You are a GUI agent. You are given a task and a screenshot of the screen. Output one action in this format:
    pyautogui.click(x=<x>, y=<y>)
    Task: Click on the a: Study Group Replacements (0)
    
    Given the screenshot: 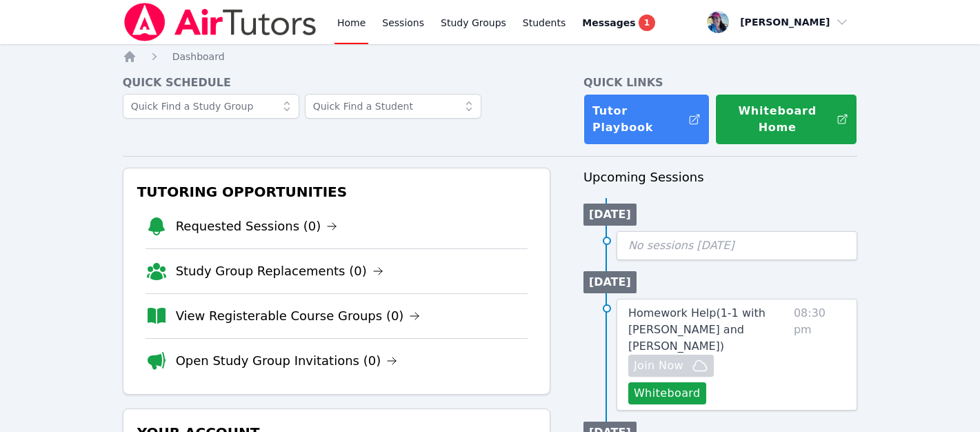 What is the action you would take?
    pyautogui.click(x=279, y=271)
    